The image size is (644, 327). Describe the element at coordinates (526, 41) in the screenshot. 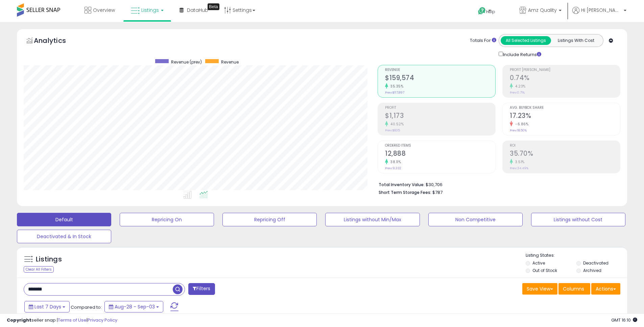

I see `button: All Selected Listings` at that location.